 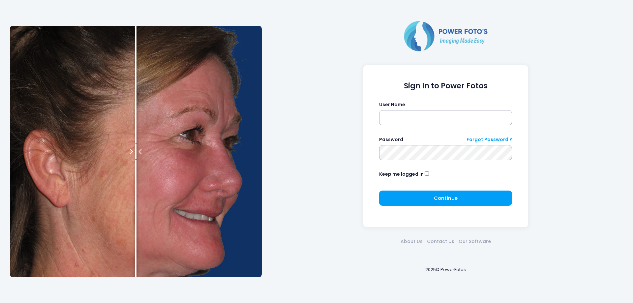 What do you see at coordinates (392, 105) in the screenshot?
I see `label: User Name` at bounding box center [392, 105].